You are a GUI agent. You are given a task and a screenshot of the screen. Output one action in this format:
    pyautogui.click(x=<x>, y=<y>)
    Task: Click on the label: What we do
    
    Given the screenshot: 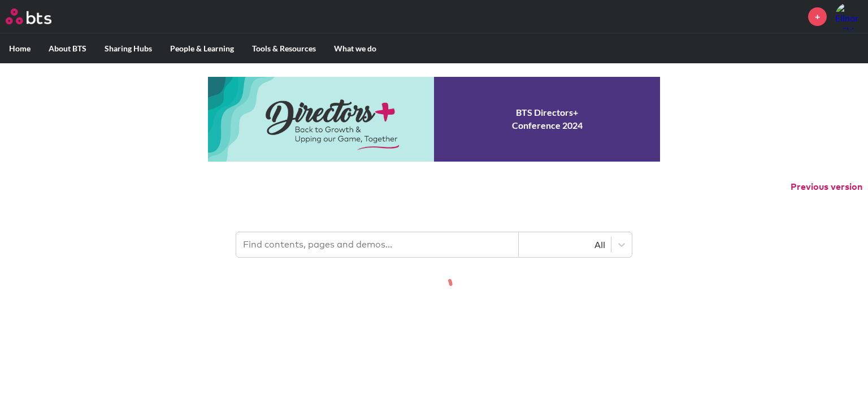 What is the action you would take?
    pyautogui.click(x=355, y=49)
    